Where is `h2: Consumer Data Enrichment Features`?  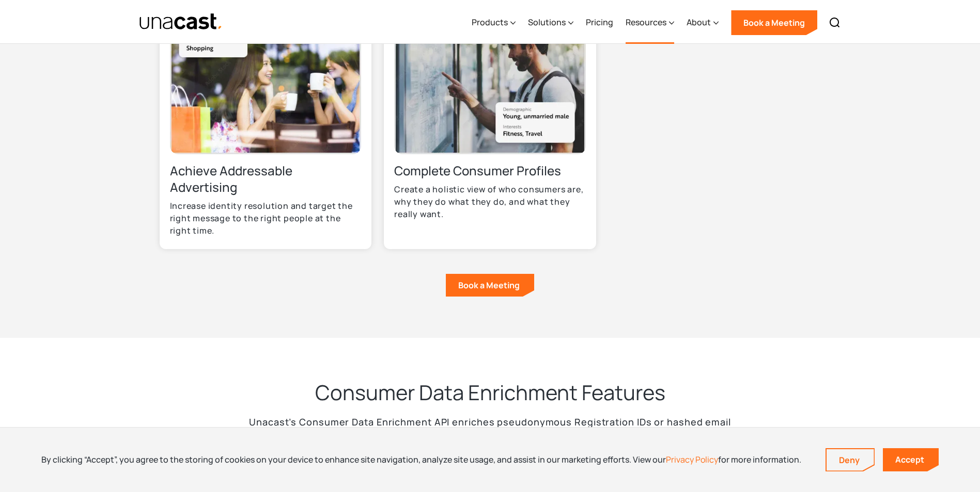 h2: Consumer Data Enrichment Features is located at coordinates (490, 393).